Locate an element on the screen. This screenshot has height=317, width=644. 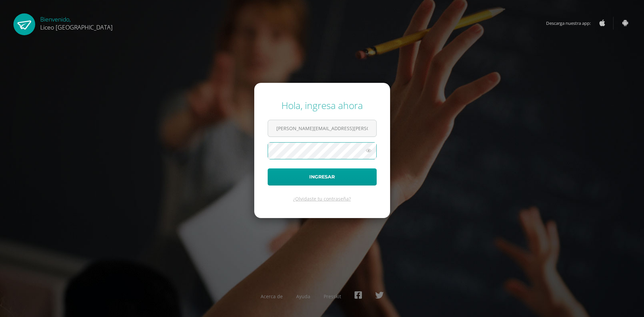
input: Correo electrónico o usuario is located at coordinates (322, 128).